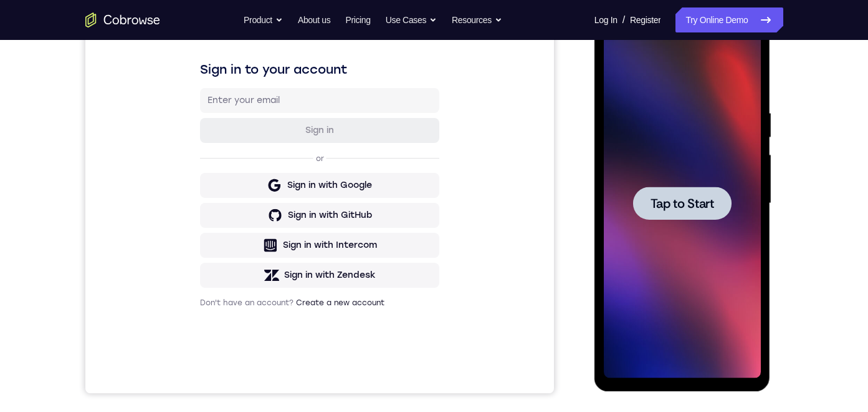  Describe the element at coordinates (358, 20) in the screenshot. I see `a: Pricing` at that location.